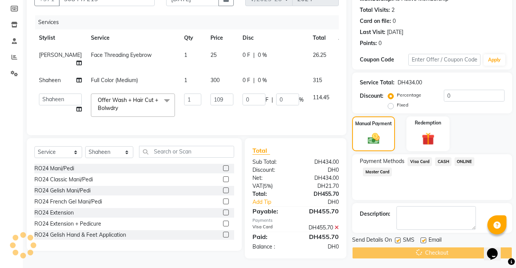 The image size is (516, 268). I want to click on div: Description:, so click(375, 214).